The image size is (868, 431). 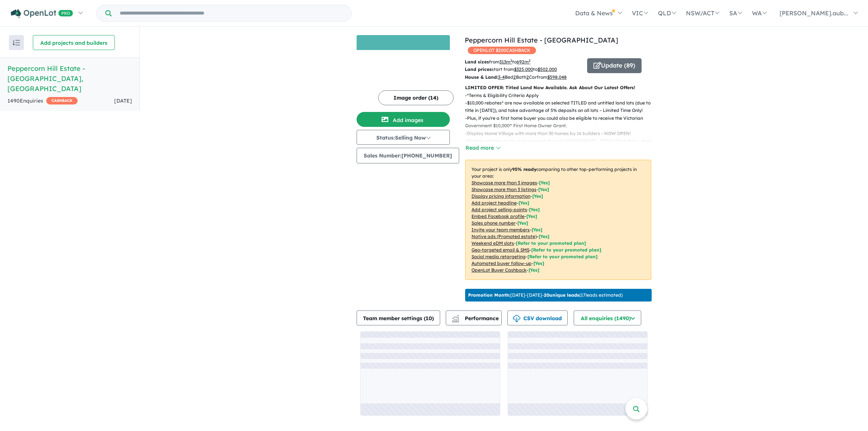 I want to click on u: Display pricing information, so click(x=501, y=196).